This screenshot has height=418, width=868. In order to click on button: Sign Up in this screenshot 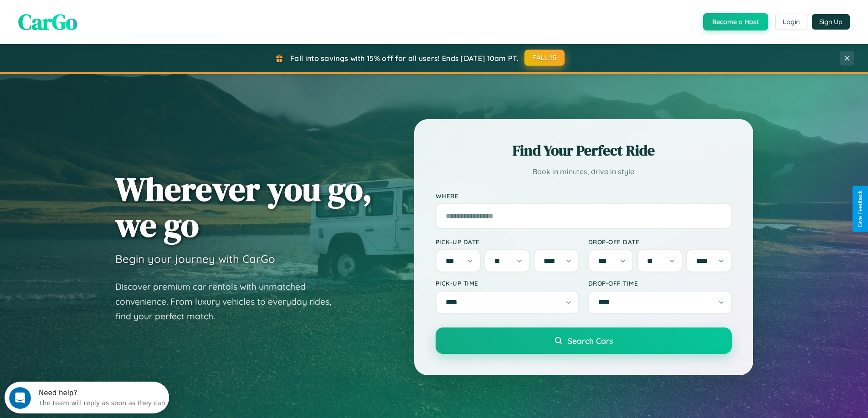, I will do `click(831, 22)`.